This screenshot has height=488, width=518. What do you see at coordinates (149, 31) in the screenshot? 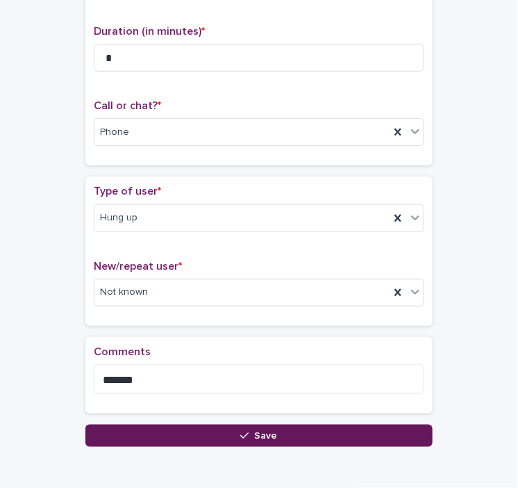
I see `span: Duration (in minutes)` at bounding box center [149, 31].